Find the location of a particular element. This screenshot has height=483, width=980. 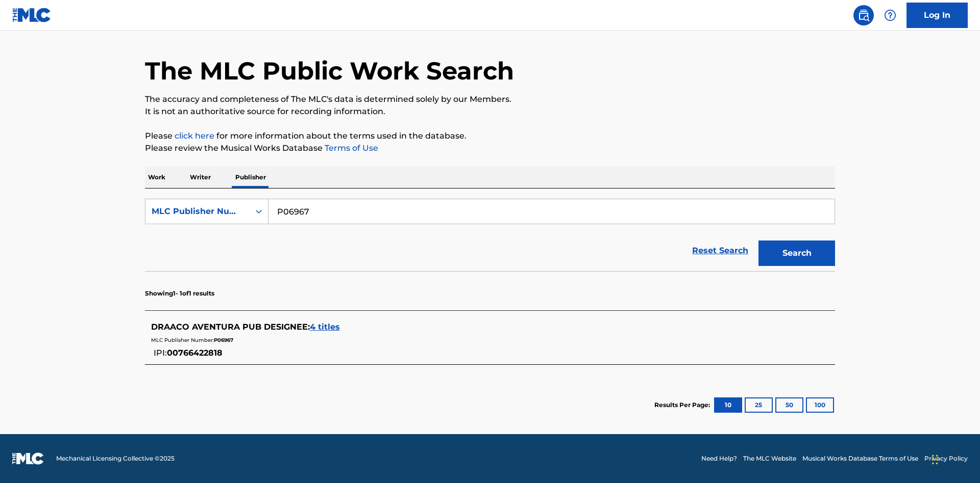

img: search is located at coordinates (864, 16).